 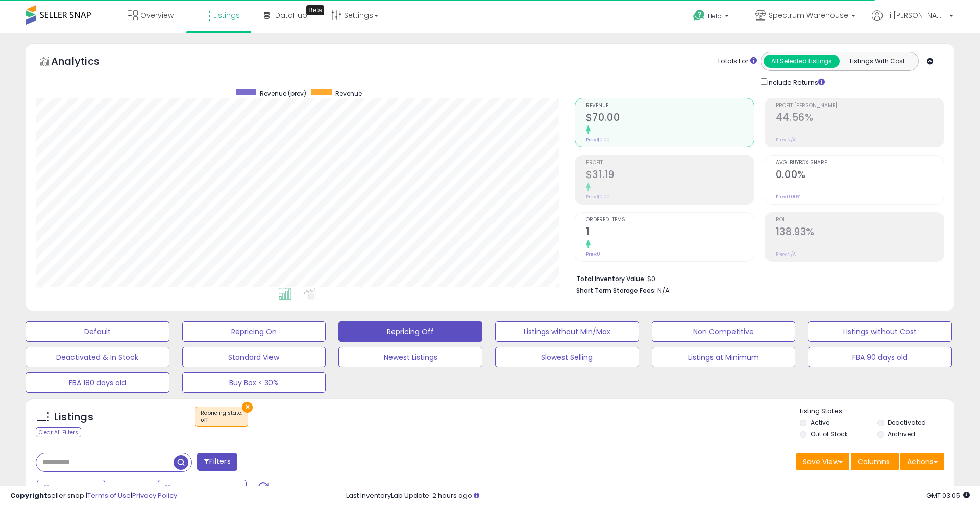 I want to click on button: Default, so click(x=98, y=331).